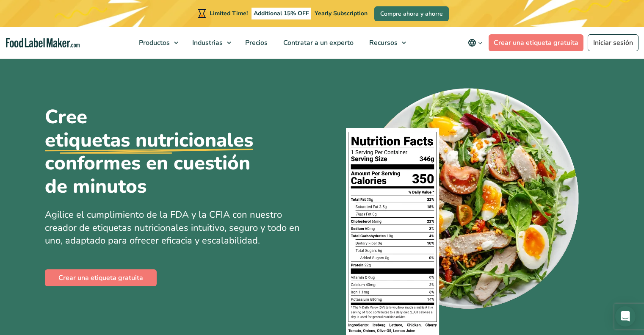 The image size is (644, 335). I want to click on span: Productos, so click(153, 43).